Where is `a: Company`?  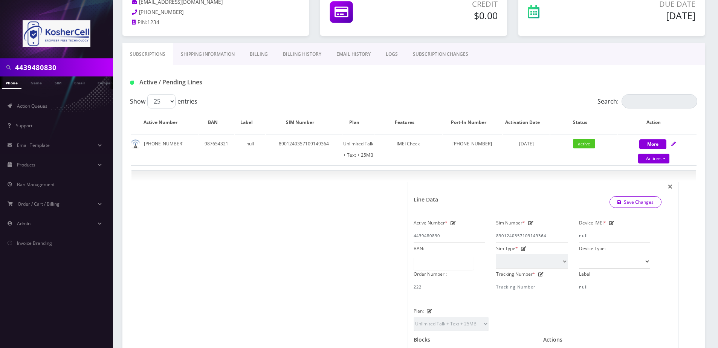
a: Company is located at coordinates (106, 82).